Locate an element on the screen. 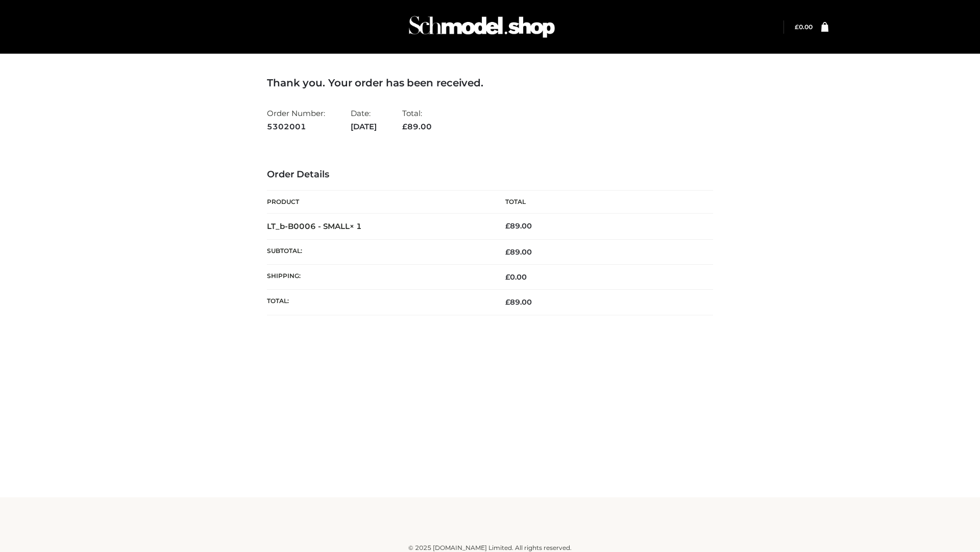 The width and height of the screenshot is (980, 552). li: Total: is located at coordinates (417, 119).